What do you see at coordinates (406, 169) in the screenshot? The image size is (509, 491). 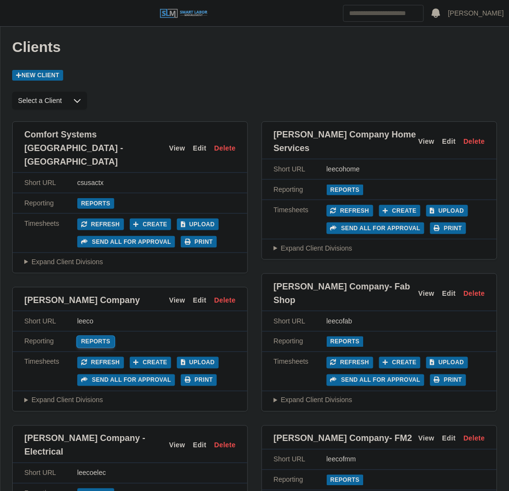 I see `div: leecohome` at bounding box center [406, 169].